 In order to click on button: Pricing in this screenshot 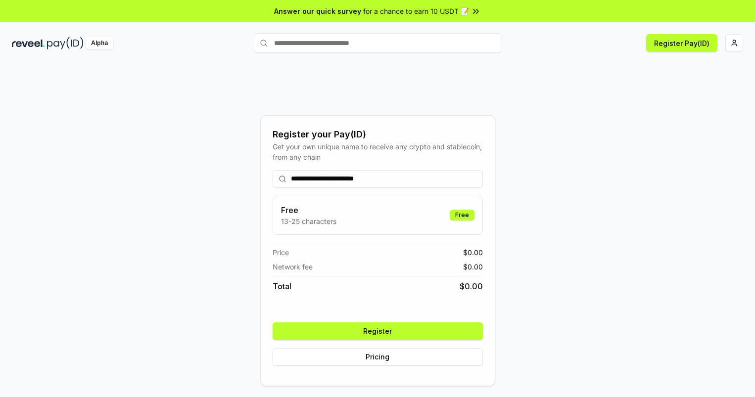, I will do `click(378, 357)`.